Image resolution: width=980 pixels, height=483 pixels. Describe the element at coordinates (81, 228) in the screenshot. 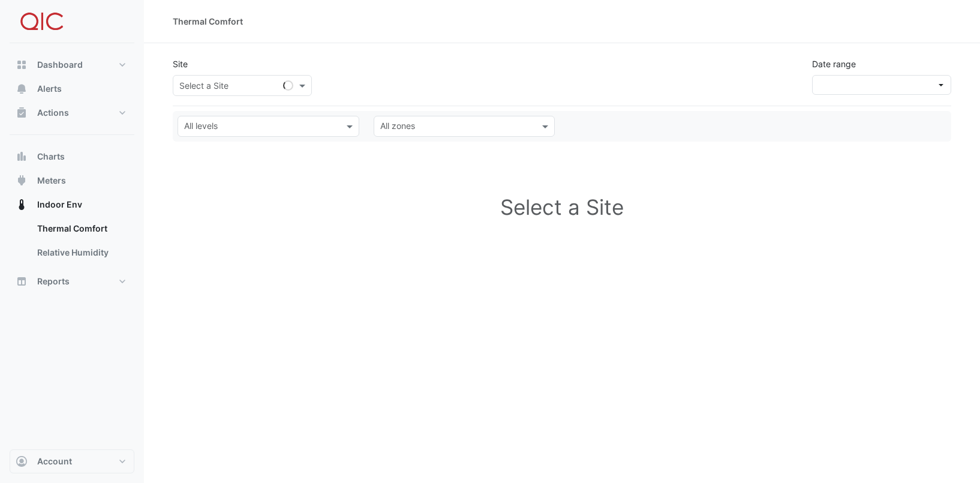

I see `a: Thermal Comfort` at that location.